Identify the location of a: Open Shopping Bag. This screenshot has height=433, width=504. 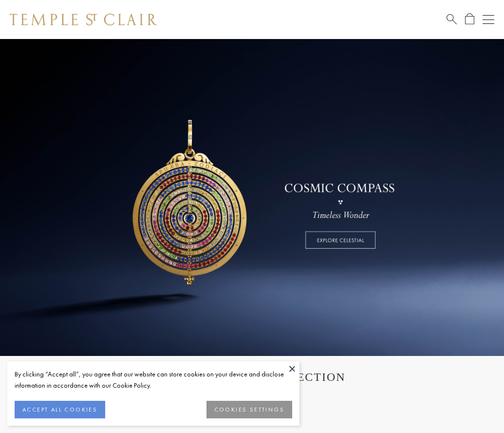
(469, 19).